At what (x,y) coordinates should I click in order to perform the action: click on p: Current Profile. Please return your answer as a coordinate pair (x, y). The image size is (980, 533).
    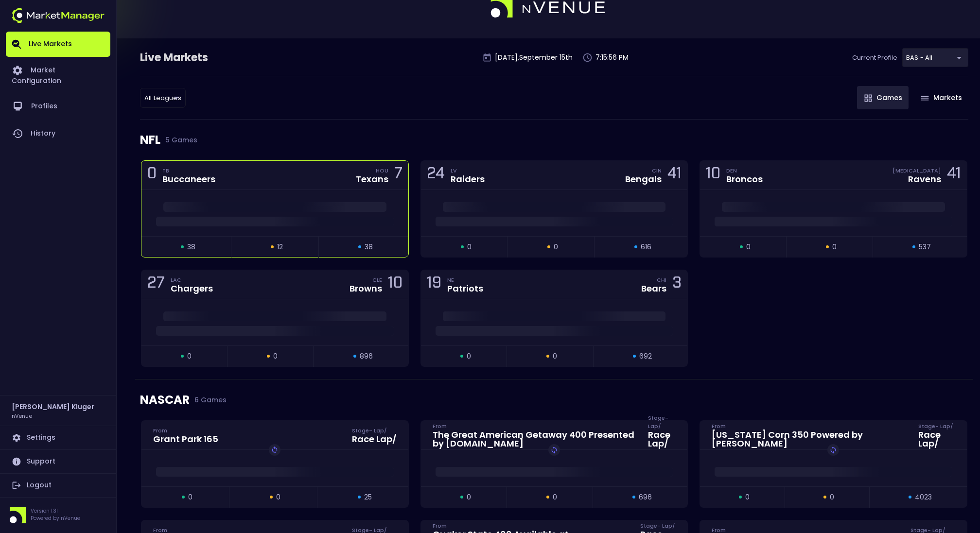
    Looking at the image, I should click on (874, 58).